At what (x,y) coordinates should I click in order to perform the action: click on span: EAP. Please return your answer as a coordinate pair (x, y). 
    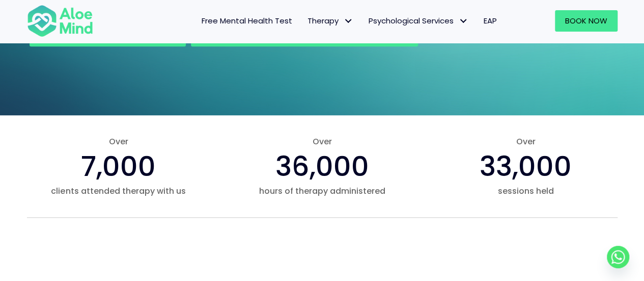
    Looking at the image, I should click on (490, 21).